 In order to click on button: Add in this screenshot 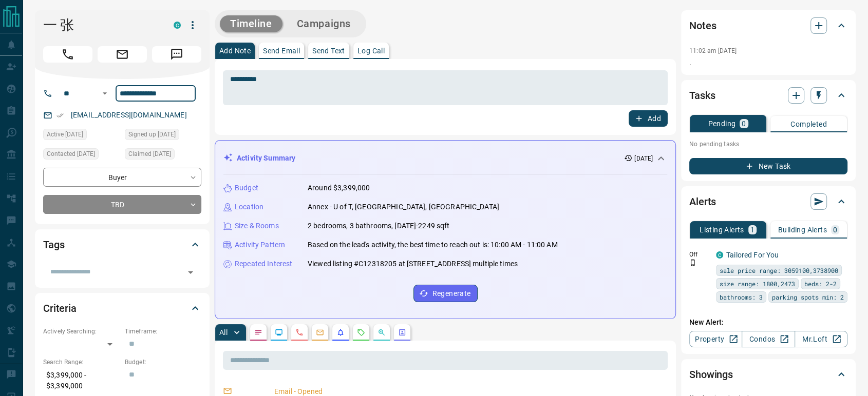, I will do `click(648, 118)`.